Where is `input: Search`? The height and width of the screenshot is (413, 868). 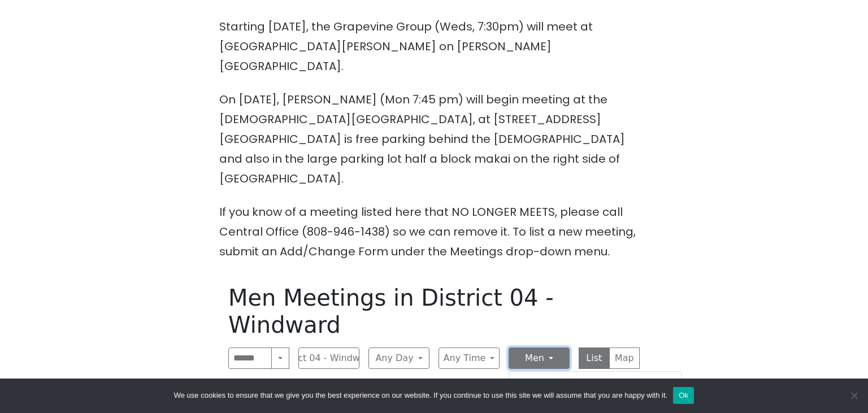
input: Search is located at coordinates (250, 358).